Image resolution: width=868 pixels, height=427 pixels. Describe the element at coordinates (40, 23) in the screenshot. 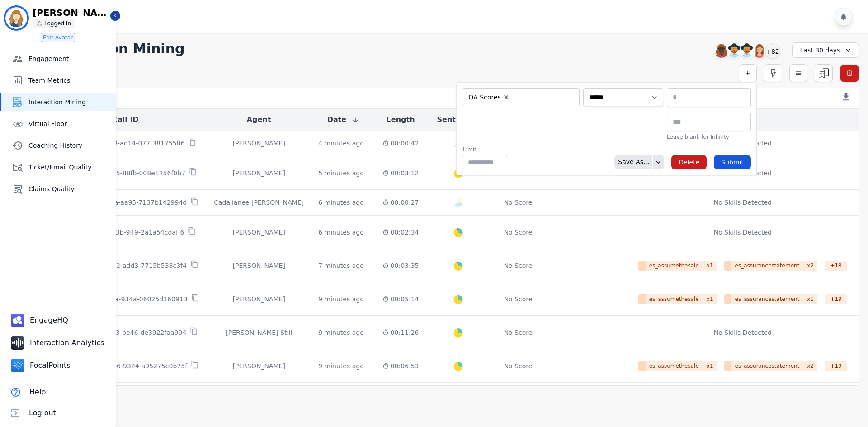

I see `img: person` at that location.